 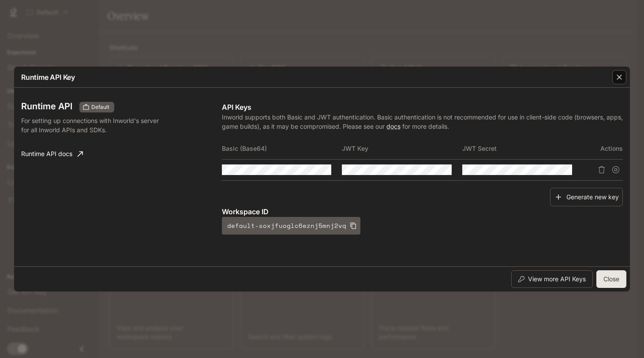 What do you see at coordinates (422, 107) in the screenshot?
I see `p: API Keys` at bounding box center [422, 107].